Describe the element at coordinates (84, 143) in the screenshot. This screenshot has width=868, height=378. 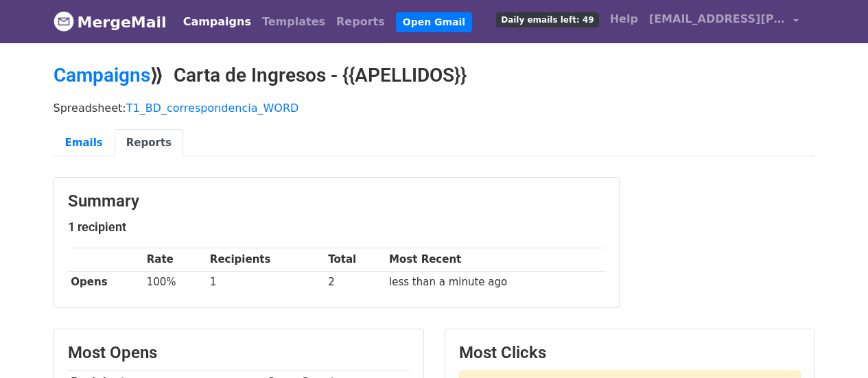
I see `a: Emails` at that location.